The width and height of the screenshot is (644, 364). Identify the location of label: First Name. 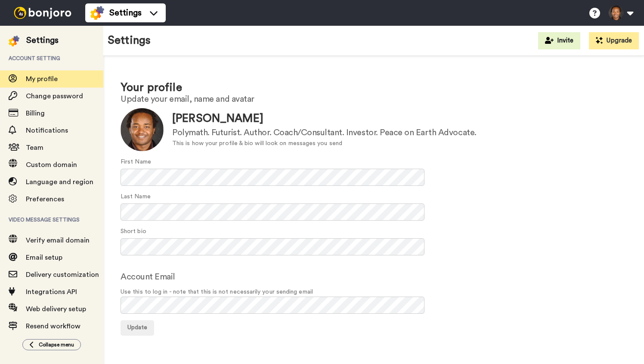
(136, 162).